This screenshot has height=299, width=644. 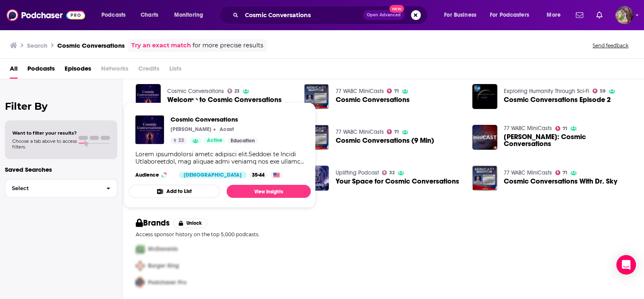 I want to click on h2: Filter By, so click(x=61, y=106).